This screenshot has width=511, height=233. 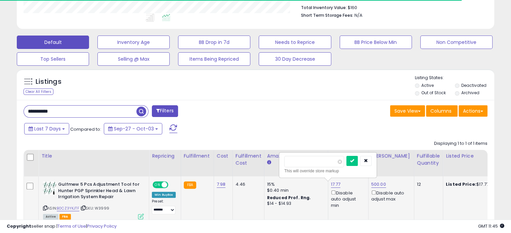 I want to click on button: BB Drop in 7d, so click(x=214, y=42).